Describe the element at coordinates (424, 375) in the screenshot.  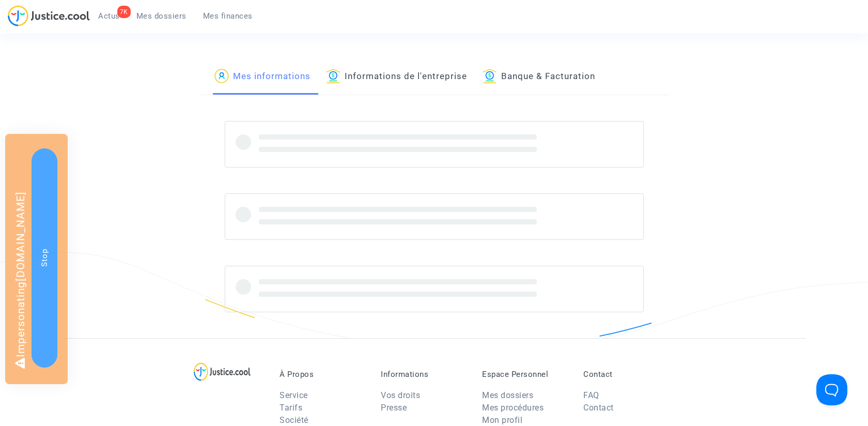
I see `p: Informations` at that location.